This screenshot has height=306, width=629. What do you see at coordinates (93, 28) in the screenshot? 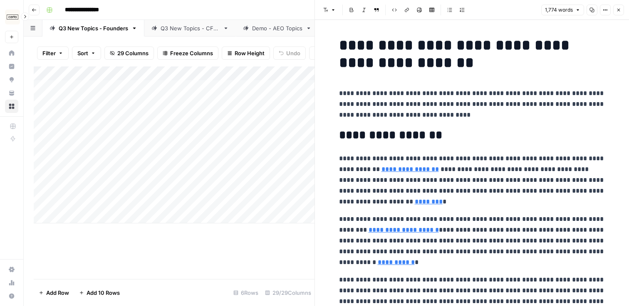
I see `div: Q3 New Topics - Founders` at bounding box center [93, 28].